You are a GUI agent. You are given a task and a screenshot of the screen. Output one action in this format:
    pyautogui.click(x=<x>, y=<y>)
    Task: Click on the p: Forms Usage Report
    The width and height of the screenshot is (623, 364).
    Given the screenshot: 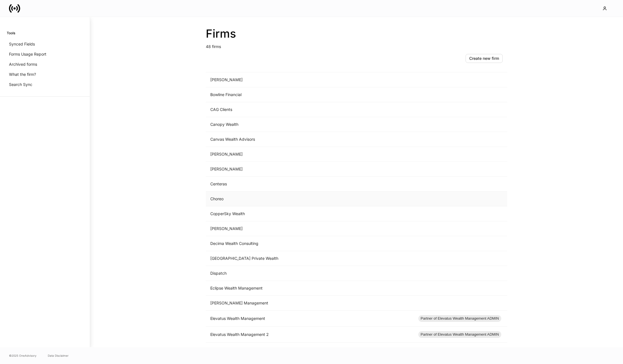 What is the action you would take?
    pyautogui.click(x=27, y=54)
    